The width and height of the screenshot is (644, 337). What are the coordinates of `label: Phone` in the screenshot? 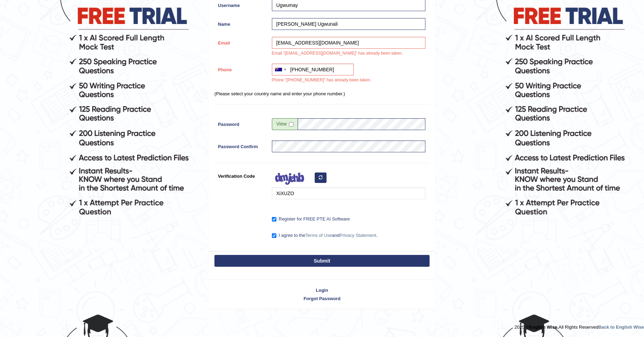 It's located at (242, 68).